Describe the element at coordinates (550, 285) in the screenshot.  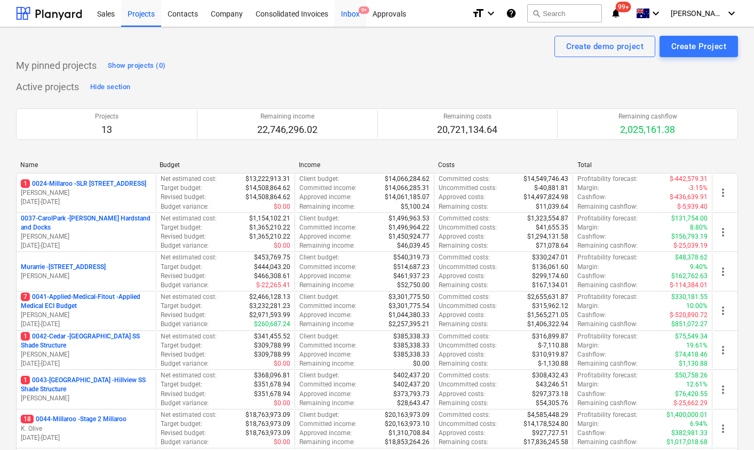
I see `p: $167,134.01` at that location.